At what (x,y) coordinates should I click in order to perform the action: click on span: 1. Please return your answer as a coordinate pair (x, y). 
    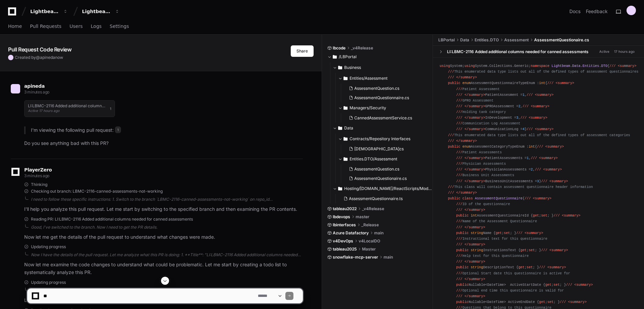
    Looking at the image, I should click on (118, 130).